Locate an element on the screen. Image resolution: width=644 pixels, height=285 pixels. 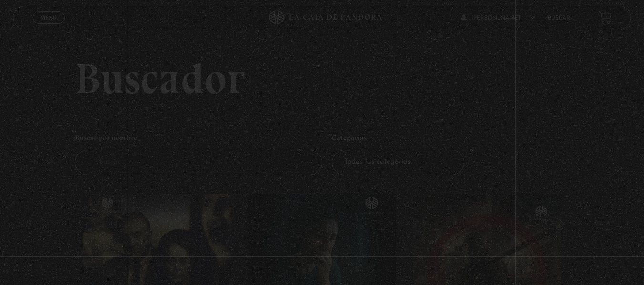
a: Buscar is located at coordinates (559, 18).